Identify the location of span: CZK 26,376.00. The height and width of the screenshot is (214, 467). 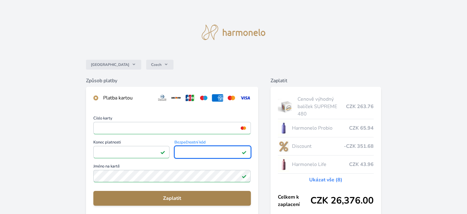
(342, 200).